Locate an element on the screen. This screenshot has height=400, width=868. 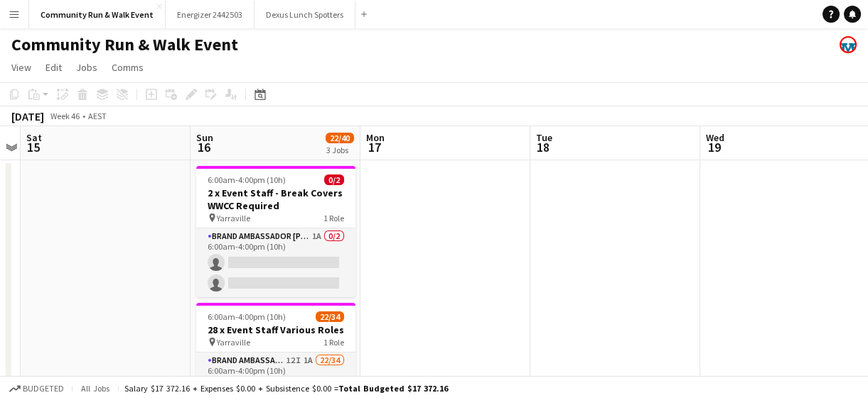
button: Energizer 2442503 is located at coordinates (209, 14).